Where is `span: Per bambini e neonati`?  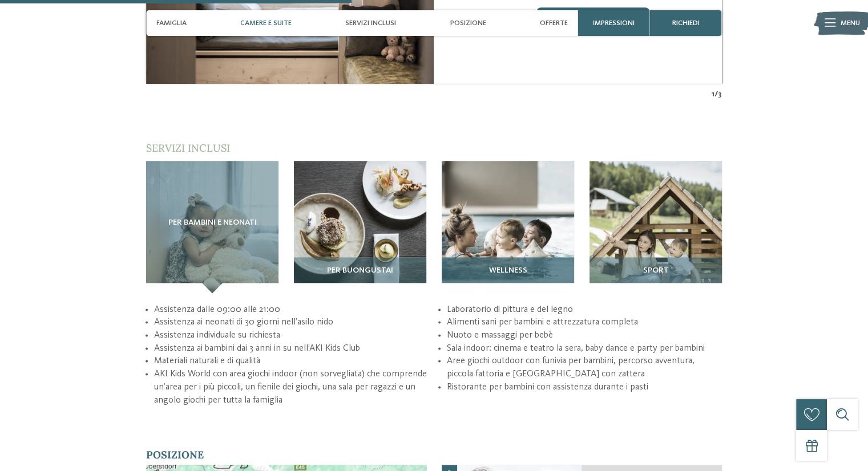
span: Per bambini e neonati is located at coordinates (212, 223).